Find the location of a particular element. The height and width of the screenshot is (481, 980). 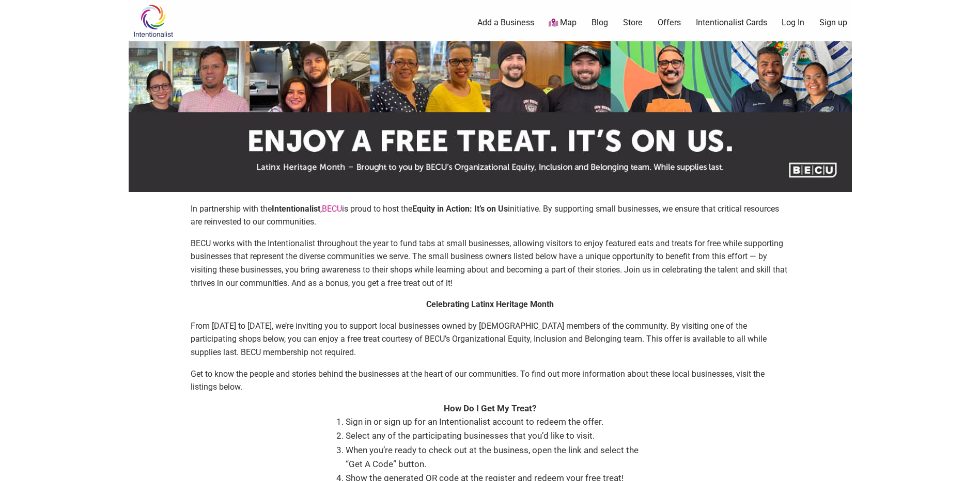

a: Intentionalist Cards is located at coordinates (731, 23).